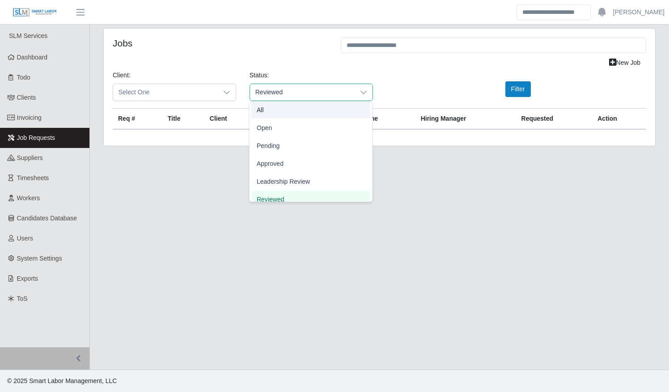  Describe the element at coordinates (311, 182) in the screenshot. I see `li: Leadership Review` at that location.